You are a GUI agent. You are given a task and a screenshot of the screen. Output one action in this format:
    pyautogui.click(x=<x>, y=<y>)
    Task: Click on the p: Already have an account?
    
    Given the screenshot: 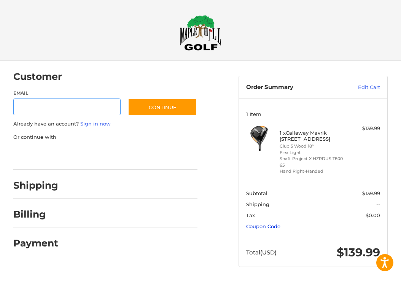 What is the action you would take?
    pyautogui.click(x=105, y=124)
    